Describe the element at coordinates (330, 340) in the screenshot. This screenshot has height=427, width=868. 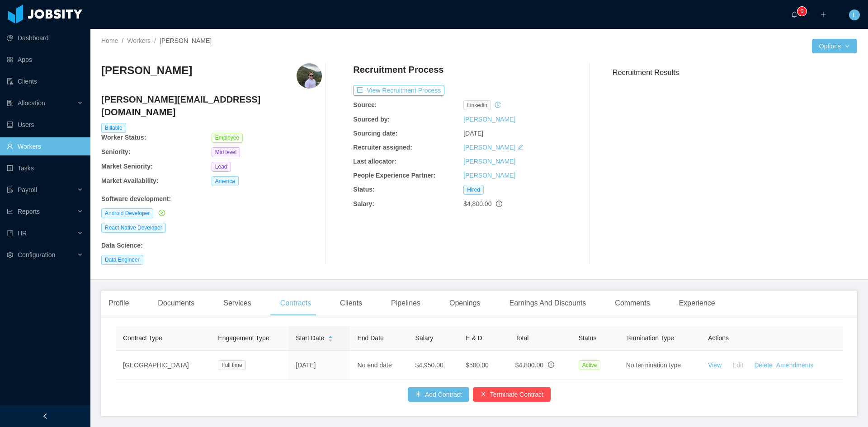
I see `i: icon: caret-down` at that location.